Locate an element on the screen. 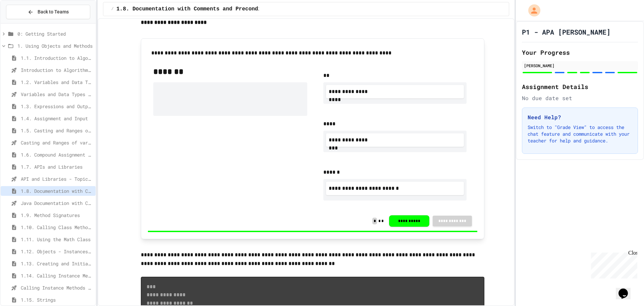 This screenshot has height=306, width=644. span: Variables and Data Types - Quiz is located at coordinates (57, 94).